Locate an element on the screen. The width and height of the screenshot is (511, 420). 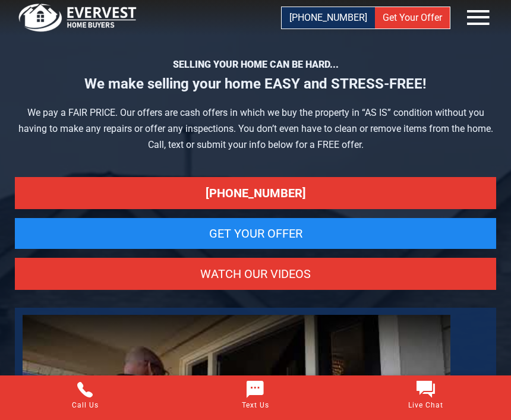
span: Call Us is located at coordinates (85, 405).